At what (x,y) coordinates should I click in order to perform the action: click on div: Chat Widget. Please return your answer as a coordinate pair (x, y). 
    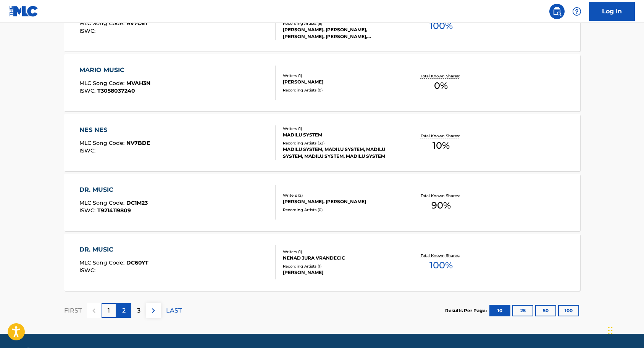
    Looking at the image, I should click on (625, 330).